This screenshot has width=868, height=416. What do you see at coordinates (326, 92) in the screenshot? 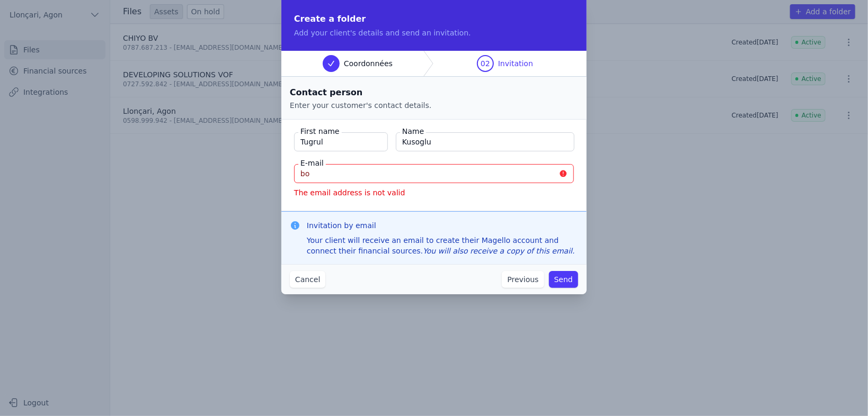
I see `font: Contact person` at bounding box center [326, 92].